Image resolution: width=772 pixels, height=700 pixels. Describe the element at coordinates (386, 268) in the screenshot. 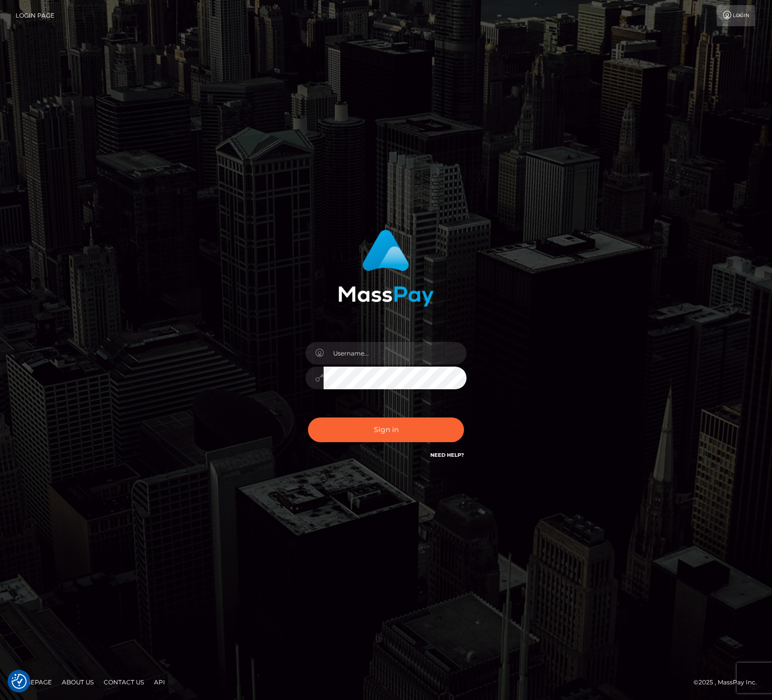

I see `img: MassPay Login` at that location.